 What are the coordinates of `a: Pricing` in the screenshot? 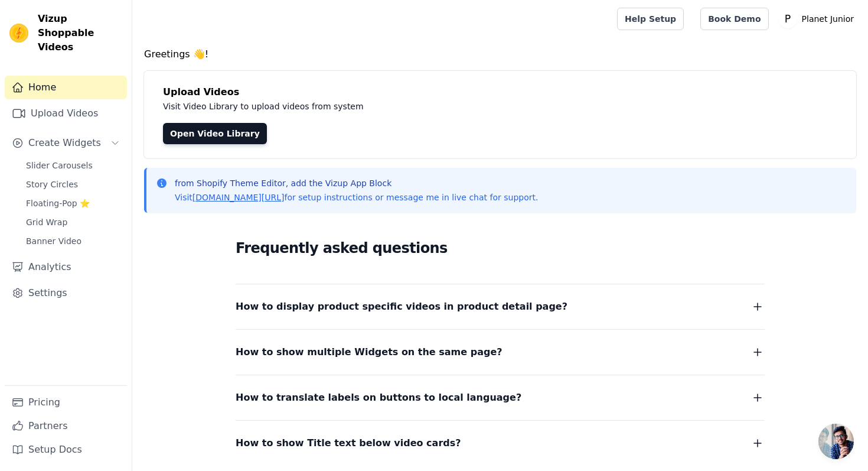 It's located at (66, 402).